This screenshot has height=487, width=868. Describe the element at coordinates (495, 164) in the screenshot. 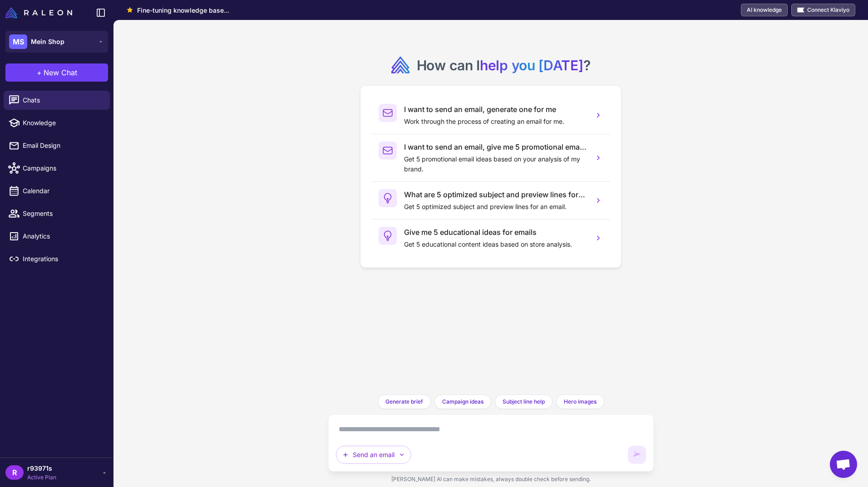

I see `p: Get 5 promotional email ideas based on your analysis of my brand.` at that location.